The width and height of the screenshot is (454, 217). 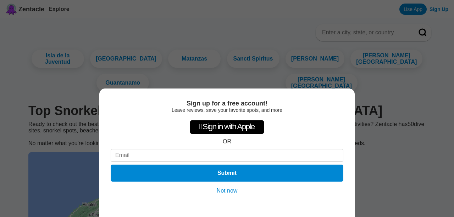 What do you see at coordinates (227, 173) in the screenshot?
I see `button: Submit` at bounding box center [227, 173].